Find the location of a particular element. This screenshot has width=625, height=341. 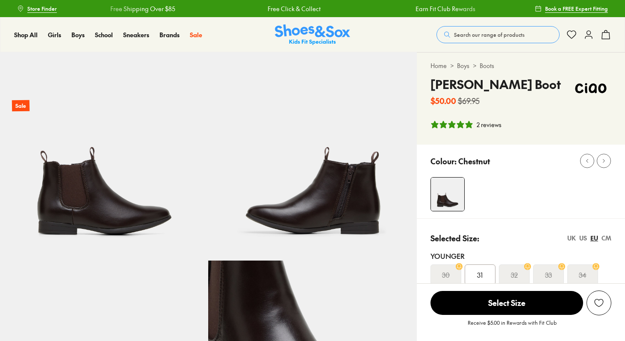

span: Girls is located at coordinates (54, 35).